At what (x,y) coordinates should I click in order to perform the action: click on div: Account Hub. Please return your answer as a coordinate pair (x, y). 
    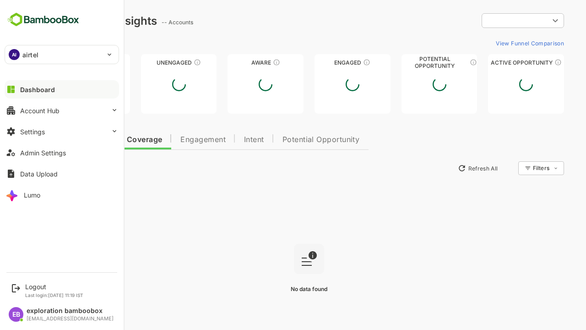
    Looking at the image, I should click on (40, 110).